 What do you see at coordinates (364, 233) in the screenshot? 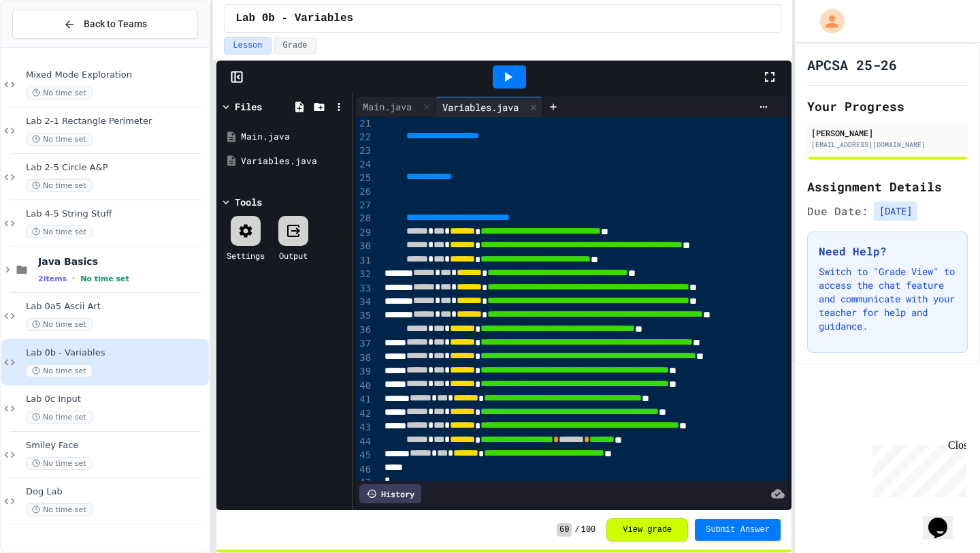
I see `div: 29` at bounding box center [364, 233].